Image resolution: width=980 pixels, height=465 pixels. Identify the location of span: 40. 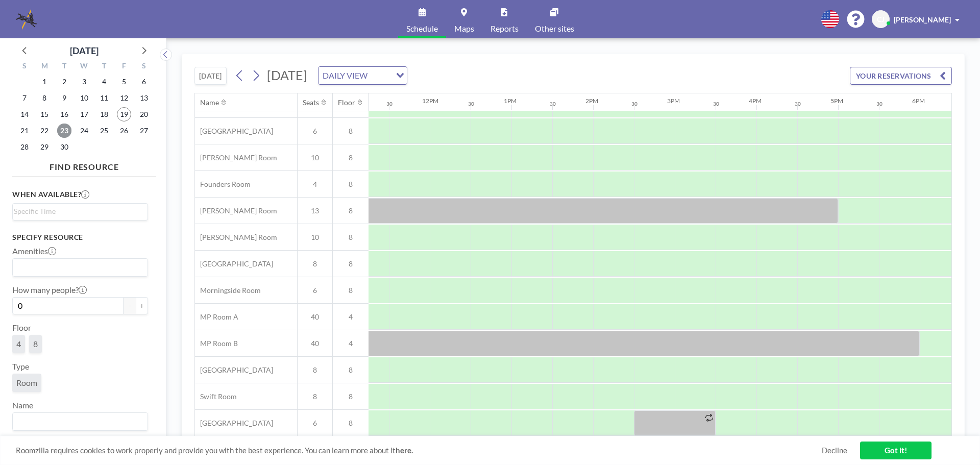
(315, 317).